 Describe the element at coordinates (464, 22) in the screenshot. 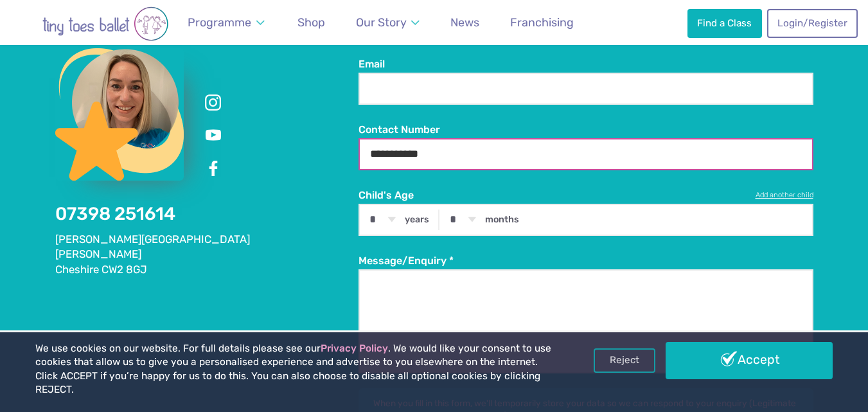

I see `span: News` at that location.